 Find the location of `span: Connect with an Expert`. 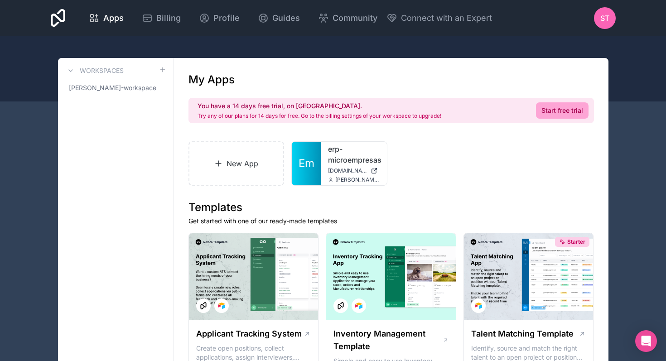

span: Connect with an Expert is located at coordinates (446, 18).